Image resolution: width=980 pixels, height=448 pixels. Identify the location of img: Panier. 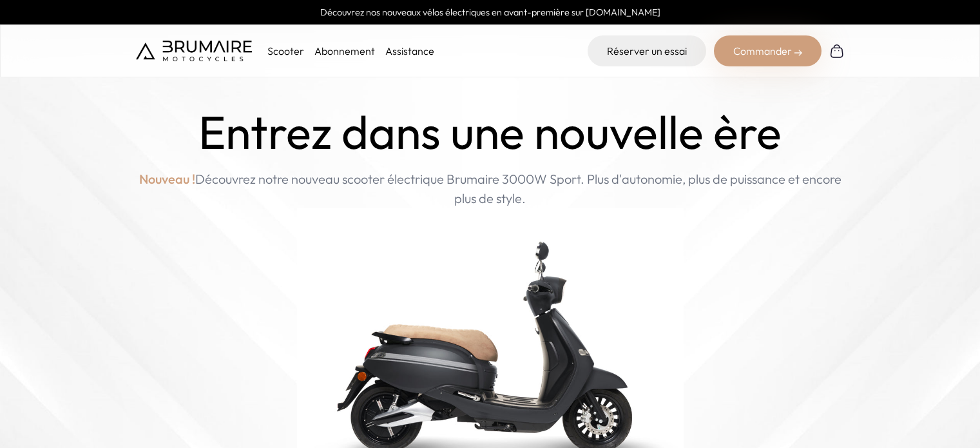
(837, 51).